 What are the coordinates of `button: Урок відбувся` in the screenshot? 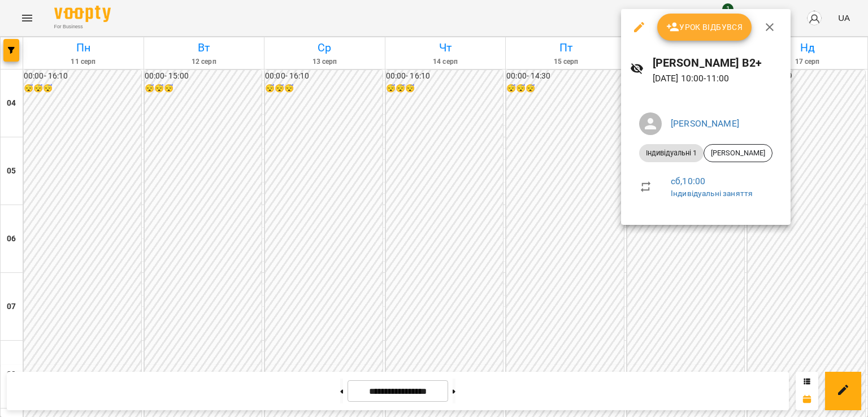 It's located at (705, 27).